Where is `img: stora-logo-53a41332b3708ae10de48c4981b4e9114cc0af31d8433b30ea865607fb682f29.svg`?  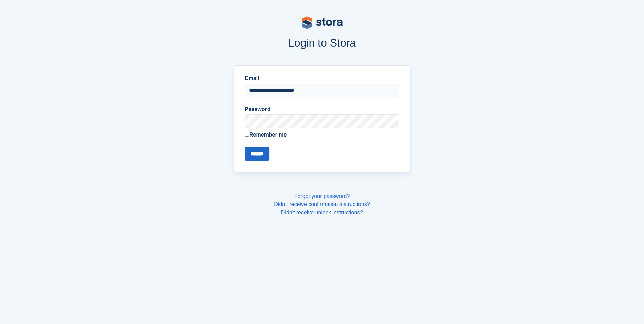 img: stora-logo-53a41332b3708ae10de48c4981b4e9114cc0af31d8433b30ea865607fb682f29.svg is located at coordinates (322, 23).